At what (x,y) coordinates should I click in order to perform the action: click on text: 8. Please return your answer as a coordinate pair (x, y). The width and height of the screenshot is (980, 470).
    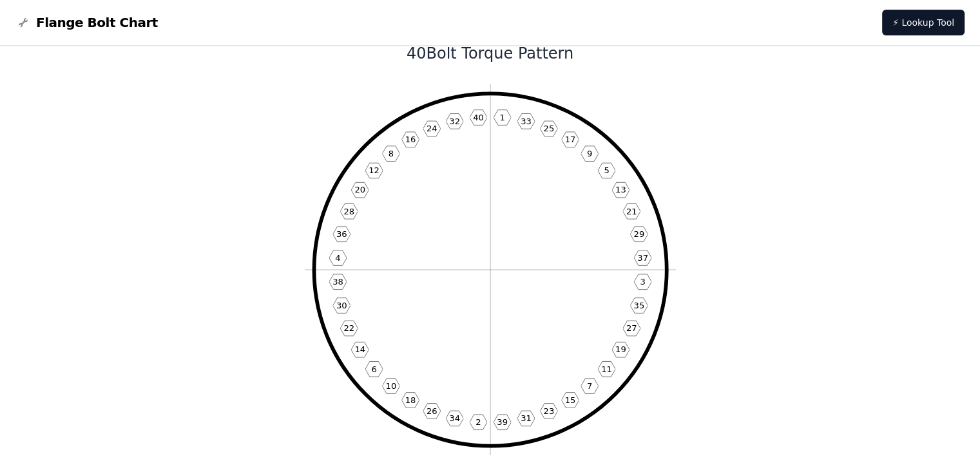
    Looking at the image, I should click on (391, 153).